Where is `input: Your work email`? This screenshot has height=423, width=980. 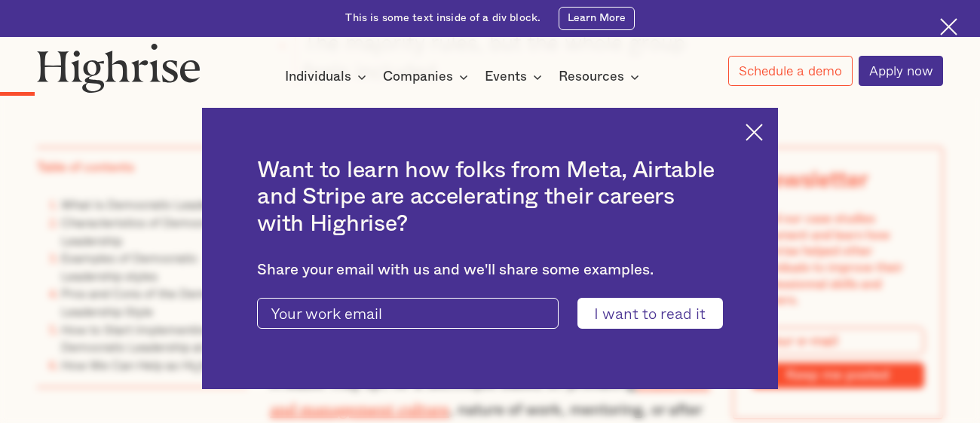 input: Your work email is located at coordinates (408, 313).